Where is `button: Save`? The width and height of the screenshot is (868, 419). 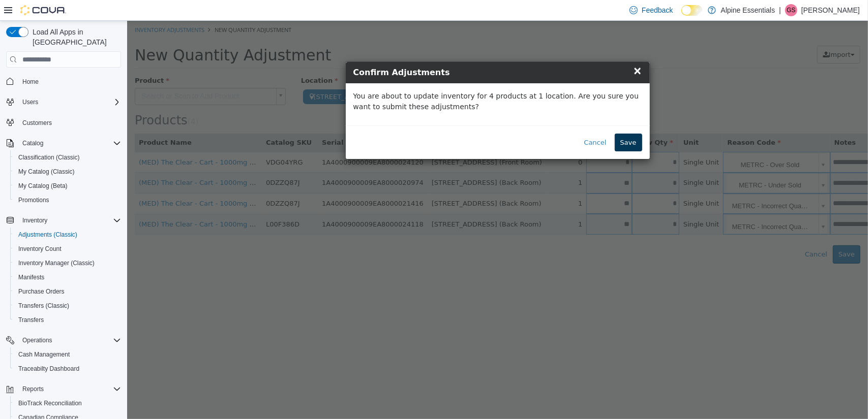 button: Save is located at coordinates (501, 122).